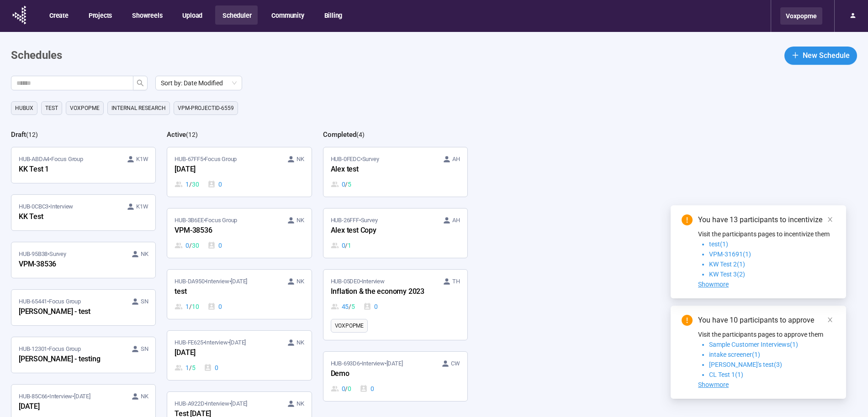  I want to click on a: HUB-3B6EE•Focus Group NKVPM-385360 / 300, so click(239, 233).